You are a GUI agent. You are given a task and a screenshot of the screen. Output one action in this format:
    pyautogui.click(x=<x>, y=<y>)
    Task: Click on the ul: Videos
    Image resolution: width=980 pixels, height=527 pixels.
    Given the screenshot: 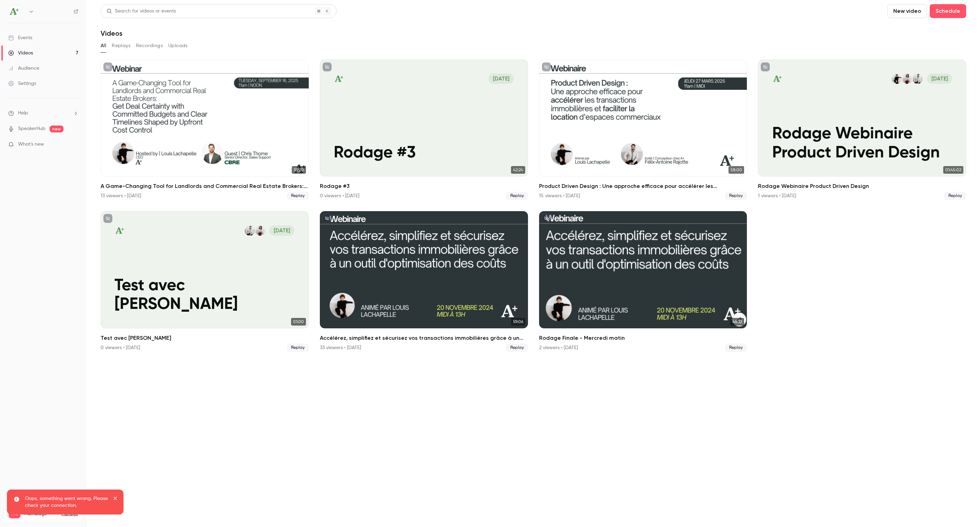 What is the action you would take?
    pyautogui.click(x=533, y=205)
    